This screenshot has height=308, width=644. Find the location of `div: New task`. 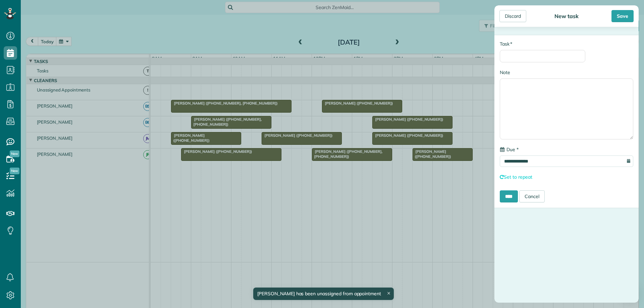

div: New task is located at coordinates (567, 16).